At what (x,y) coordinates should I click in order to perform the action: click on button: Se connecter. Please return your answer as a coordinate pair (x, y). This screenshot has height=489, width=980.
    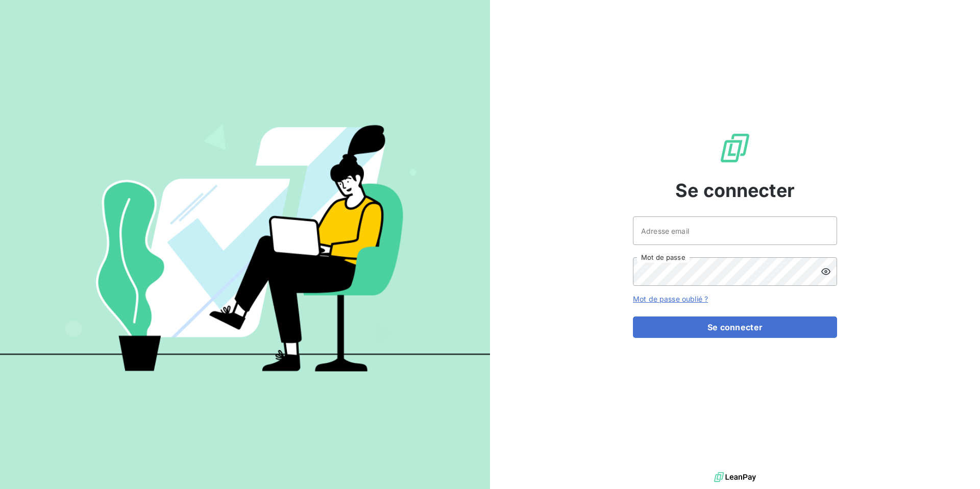
    Looking at the image, I should click on (735, 328).